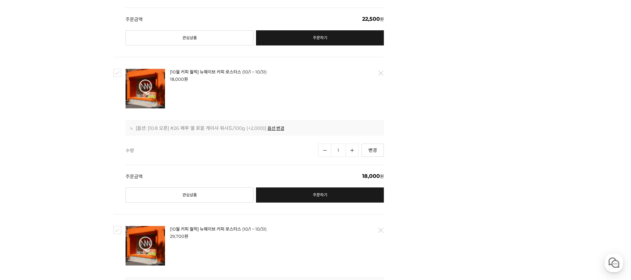  What do you see at coordinates (222, 150) in the screenshot?
I see `span: 수량` at bounding box center [222, 150].